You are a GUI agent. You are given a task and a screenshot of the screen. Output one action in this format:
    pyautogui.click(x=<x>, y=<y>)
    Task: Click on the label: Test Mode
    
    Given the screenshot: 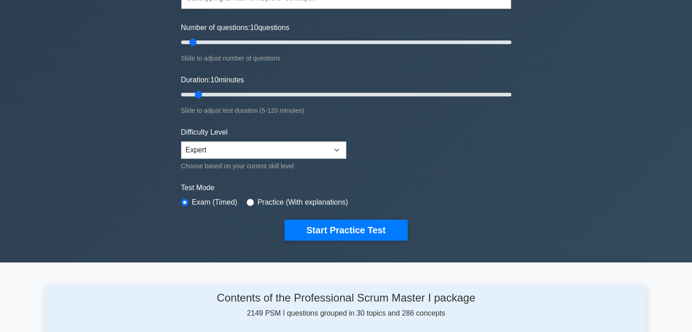 What is the action you would take?
    pyautogui.click(x=346, y=188)
    